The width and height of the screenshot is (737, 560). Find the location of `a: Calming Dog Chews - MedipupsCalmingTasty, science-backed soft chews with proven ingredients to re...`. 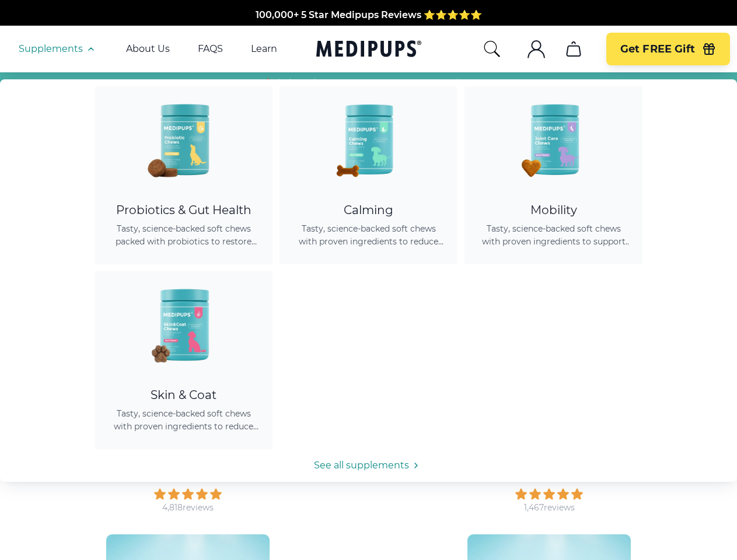

a: Calming Dog Chews - MedipupsCalmingTasty, science-backed soft chews with proven ingredients to re... is located at coordinates (368, 175).